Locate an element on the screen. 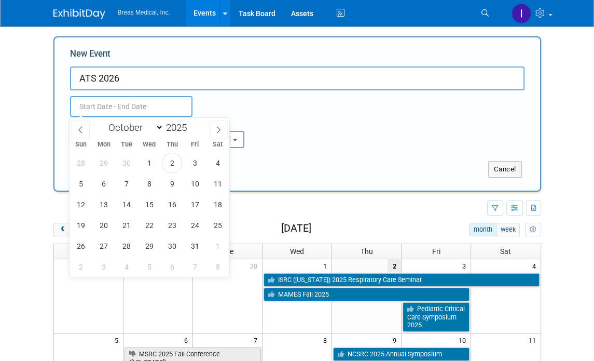  span: October 29, 2025 is located at coordinates (149, 246).